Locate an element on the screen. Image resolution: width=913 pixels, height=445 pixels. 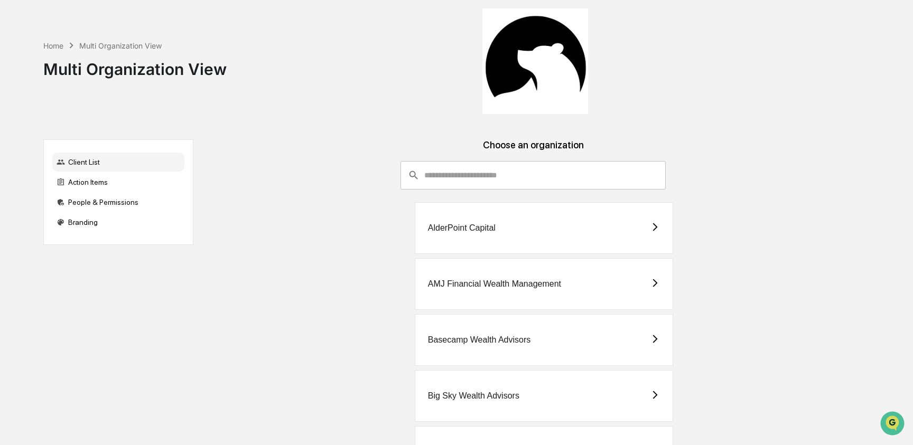
span: Attestations is located at coordinates (109, 138).